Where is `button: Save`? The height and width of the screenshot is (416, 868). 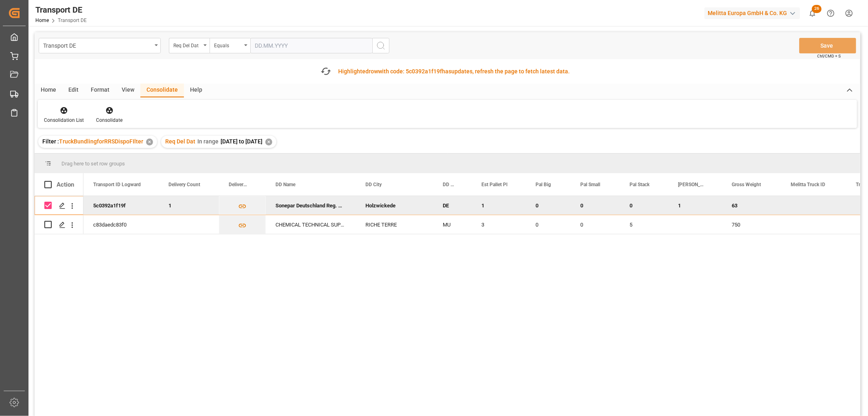
button: Save is located at coordinates (828, 45).